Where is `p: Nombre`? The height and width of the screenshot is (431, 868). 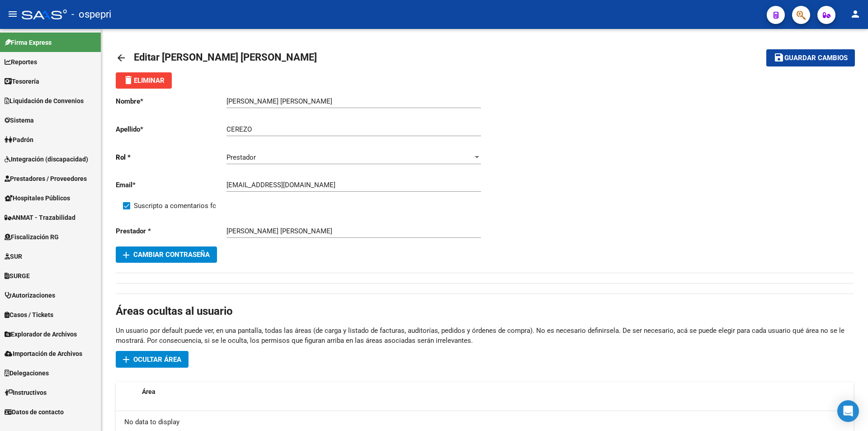
p: Nombre is located at coordinates (171, 102).